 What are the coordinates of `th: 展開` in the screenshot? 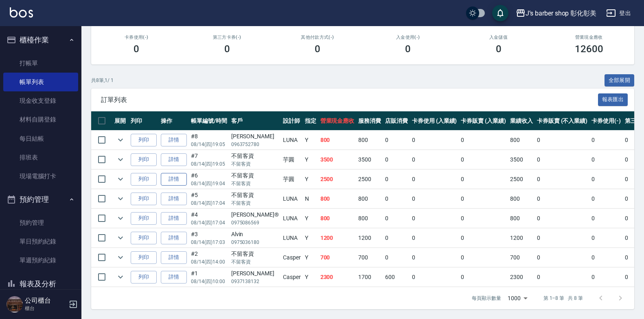 It's located at (120, 120).